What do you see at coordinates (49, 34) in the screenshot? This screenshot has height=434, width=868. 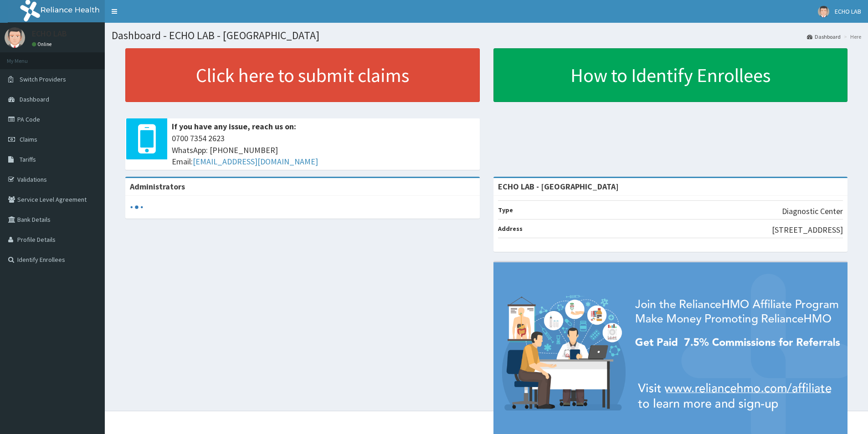 I see `p: ECHO LAB` at bounding box center [49, 34].